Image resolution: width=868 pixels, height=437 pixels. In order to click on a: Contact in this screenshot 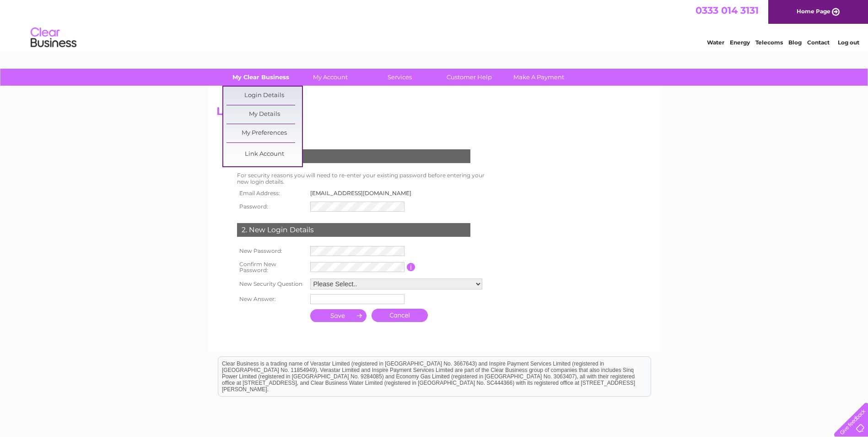, I will do `click(819, 42)`.